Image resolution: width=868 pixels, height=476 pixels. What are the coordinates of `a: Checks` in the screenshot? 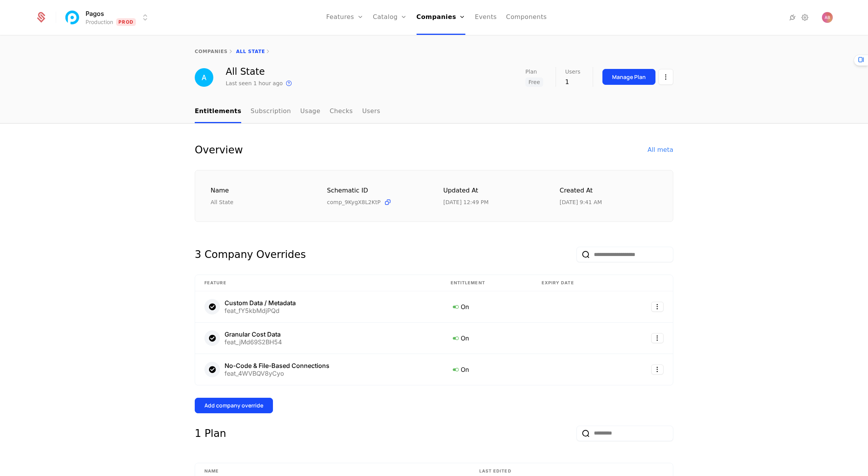 It's located at (341, 112).